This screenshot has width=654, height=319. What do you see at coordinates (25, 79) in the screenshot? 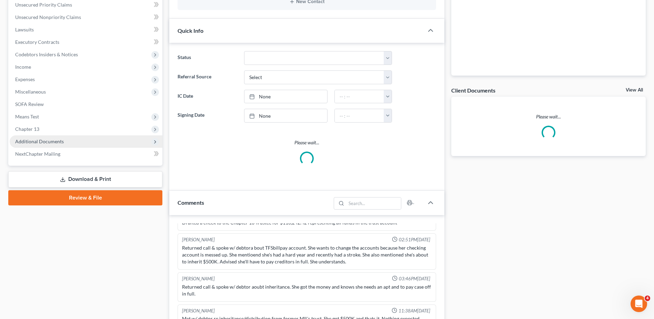
I see `span: Expenses` at bounding box center [25, 79].